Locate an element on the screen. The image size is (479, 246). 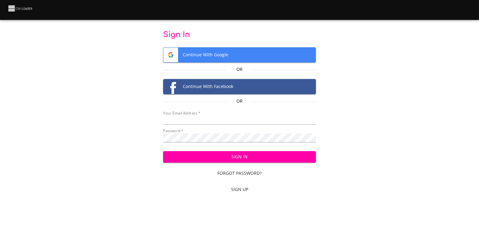
span: Continue With Google is located at coordinates (239, 55).